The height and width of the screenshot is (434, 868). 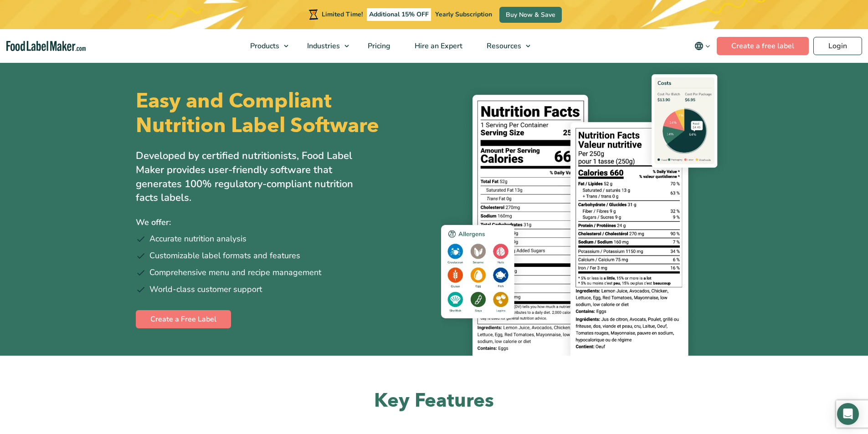 I want to click on span: Limited Time!, so click(x=343, y=14).